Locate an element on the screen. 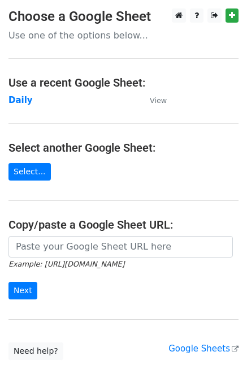  strong: Daily is located at coordinates (20, 100).